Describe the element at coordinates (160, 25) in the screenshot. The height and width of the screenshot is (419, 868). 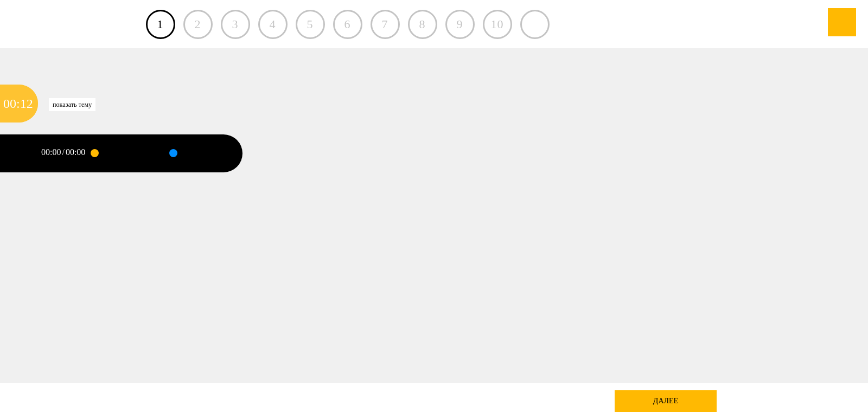
I see `a: 1` at that location.